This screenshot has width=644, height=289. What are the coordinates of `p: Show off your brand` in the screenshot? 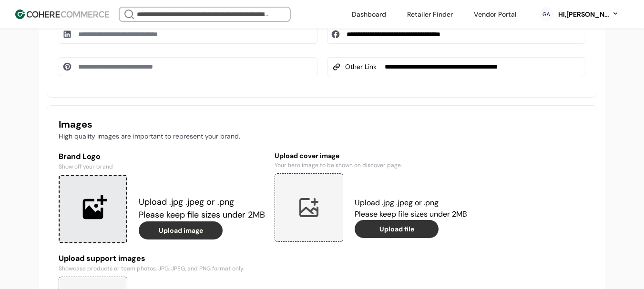 It's located at (161, 167).